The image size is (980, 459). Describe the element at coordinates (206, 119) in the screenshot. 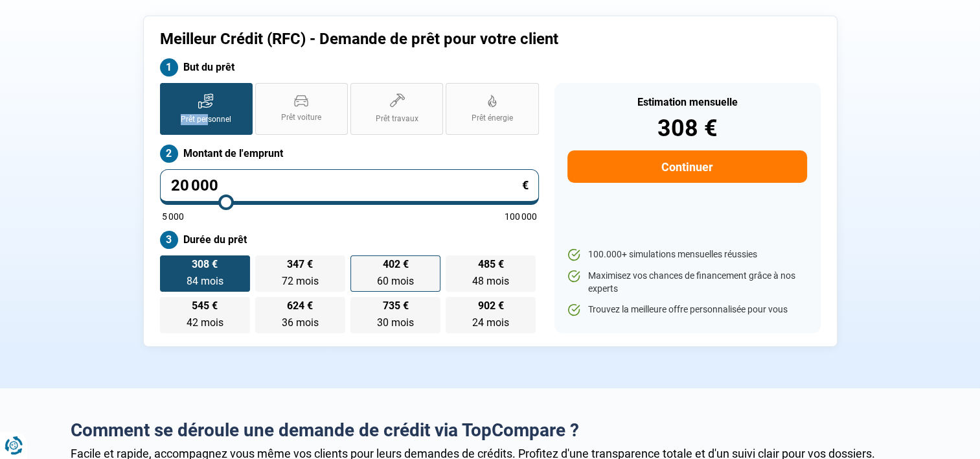

I see `span: Prêt personnel` at that location.